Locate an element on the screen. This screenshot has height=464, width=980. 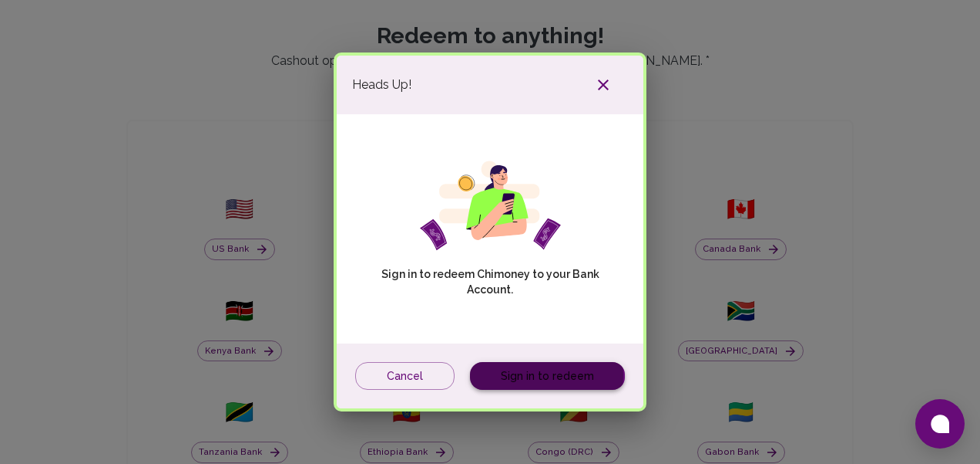
button: Open chat window is located at coordinates (940, 423).